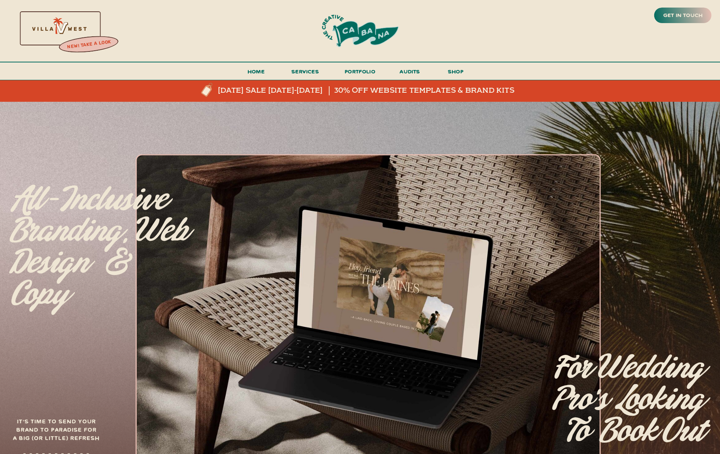 Image resolution: width=720 pixels, height=454 pixels. I want to click on a: services, so click(306, 73).